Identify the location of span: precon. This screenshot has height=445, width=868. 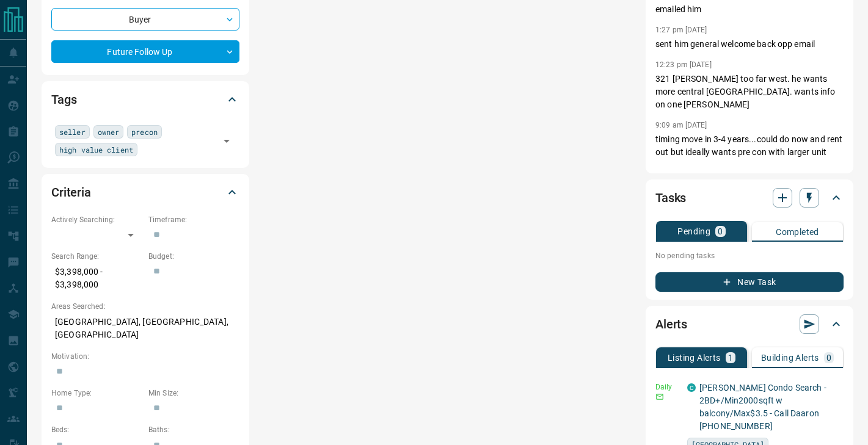
(144, 132).